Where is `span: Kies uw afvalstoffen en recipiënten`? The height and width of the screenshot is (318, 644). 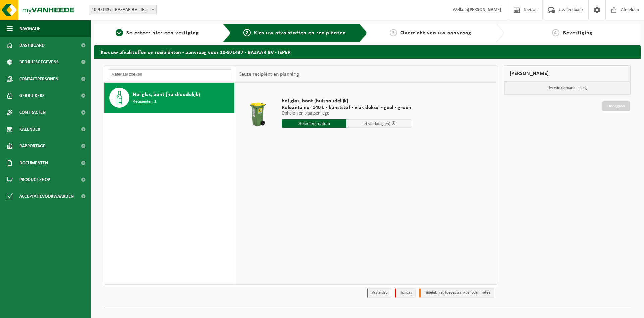 span: Kies uw afvalstoffen en recipiënten is located at coordinates (300, 33).